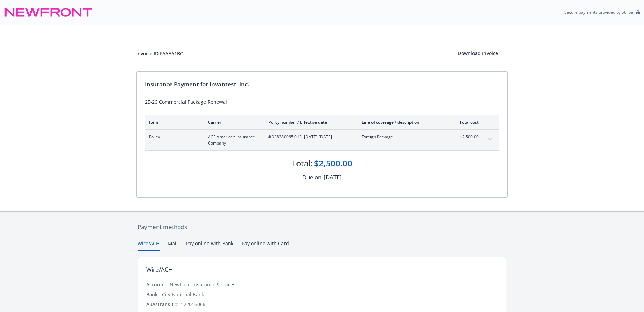 This screenshot has width=644, height=312. Describe the element at coordinates (157, 284) in the screenshot. I see `div: Account:` at that location.